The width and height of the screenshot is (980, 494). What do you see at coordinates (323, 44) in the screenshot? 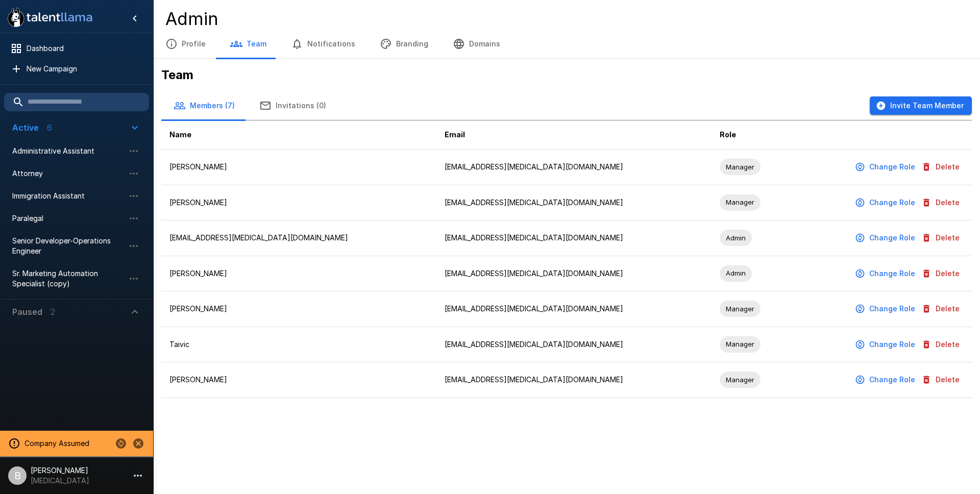
I see `button: Notifications` at bounding box center [323, 44].